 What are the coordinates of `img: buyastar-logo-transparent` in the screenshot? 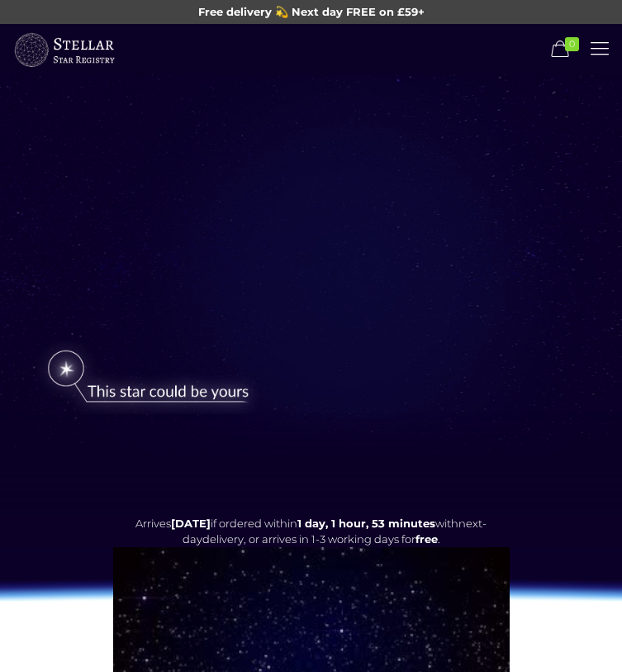 It's located at (64, 51).